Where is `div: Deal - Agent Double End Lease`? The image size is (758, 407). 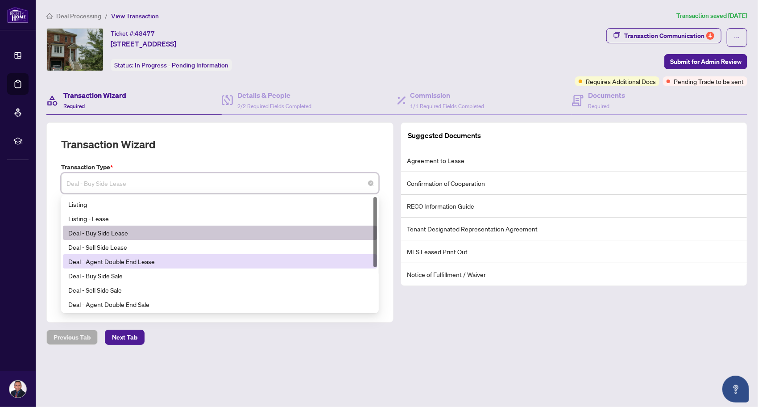 div: Deal - Agent Double End Lease is located at coordinates (220, 261).